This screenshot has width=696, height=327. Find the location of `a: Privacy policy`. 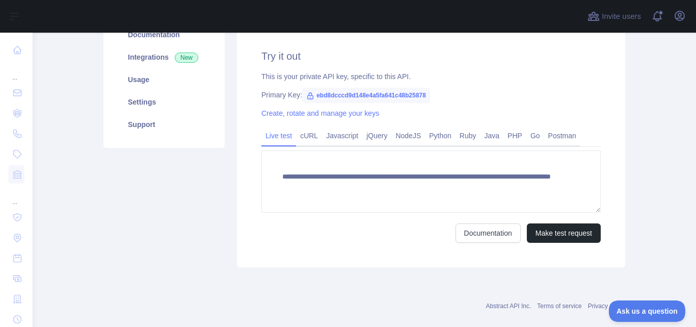

a: Privacy policy is located at coordinates (606, 306).